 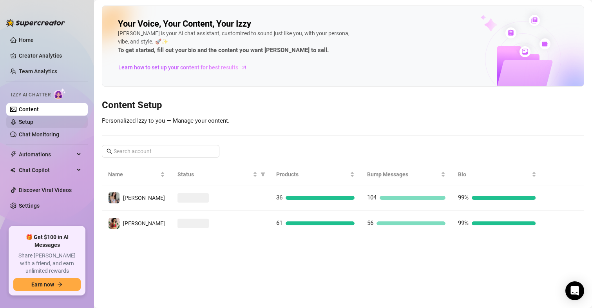 What do you see at coordinates (161, 151) in the screenshot?
I see `input: Search account` at bounding box center [161, 151].